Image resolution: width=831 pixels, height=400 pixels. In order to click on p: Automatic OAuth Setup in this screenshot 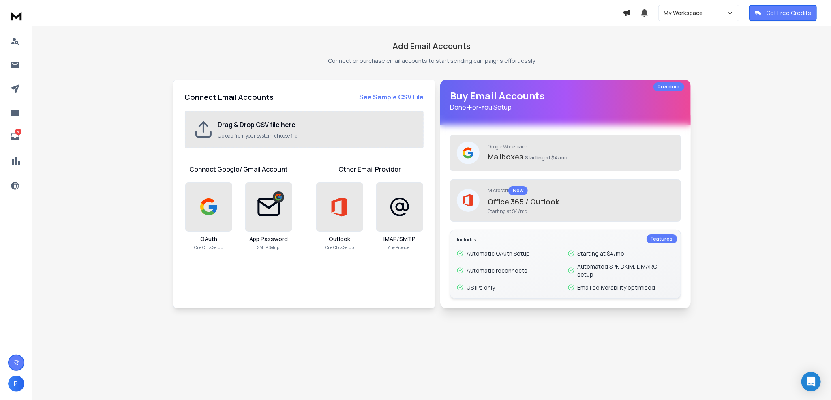, I will do `click(498, 253)`.